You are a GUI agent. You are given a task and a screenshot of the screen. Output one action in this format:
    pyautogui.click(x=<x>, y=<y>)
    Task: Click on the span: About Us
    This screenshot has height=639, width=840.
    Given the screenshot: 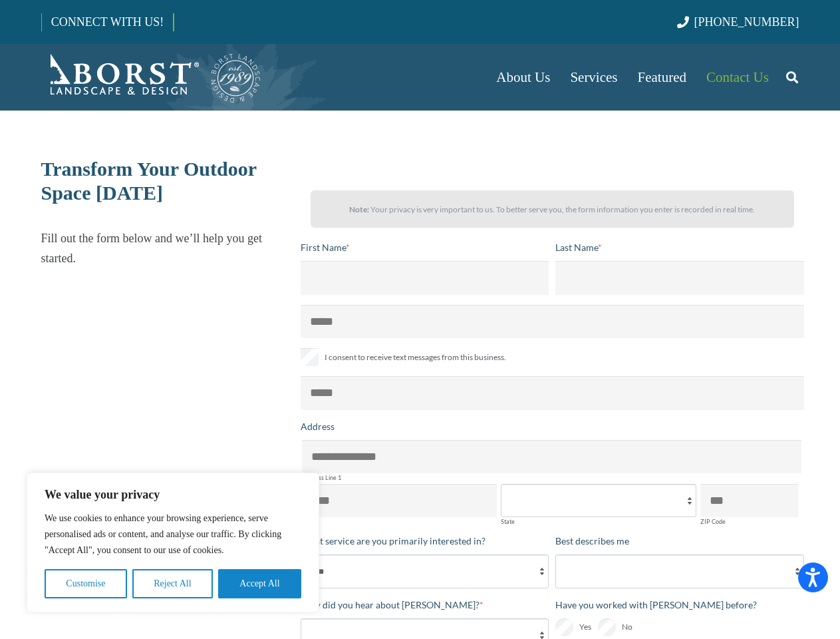 What is the action you would take?
    pyautogui.click(x=523, y=77)
    